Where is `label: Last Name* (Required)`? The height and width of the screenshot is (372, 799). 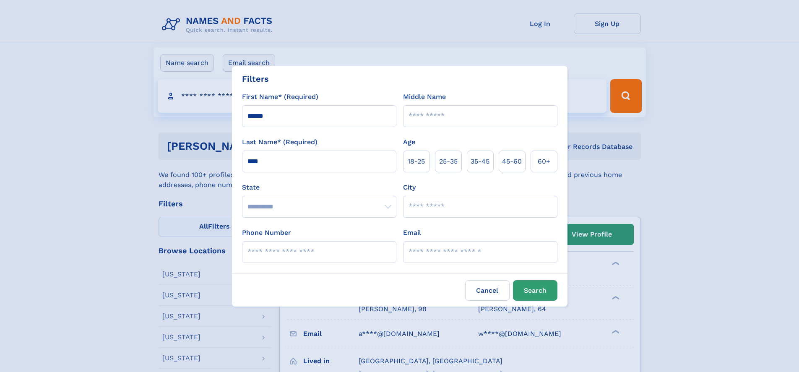
label: Last Name* (Required) is located at coordinates (280, 142).